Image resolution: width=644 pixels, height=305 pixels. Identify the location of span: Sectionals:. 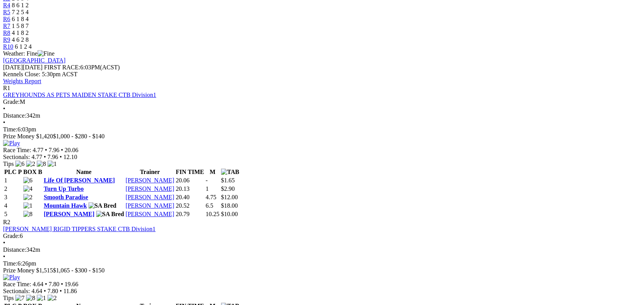
(17, 157).